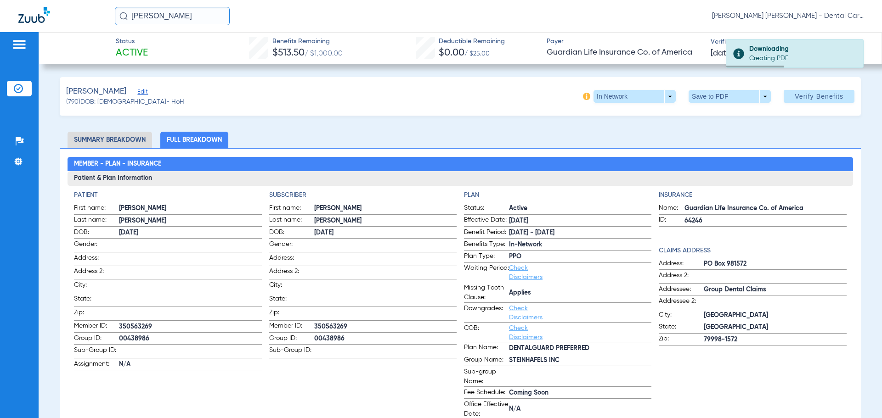  Describe the element at coordinates (124, 16) in the screenshot. I see `img: Search Icon` at that location.